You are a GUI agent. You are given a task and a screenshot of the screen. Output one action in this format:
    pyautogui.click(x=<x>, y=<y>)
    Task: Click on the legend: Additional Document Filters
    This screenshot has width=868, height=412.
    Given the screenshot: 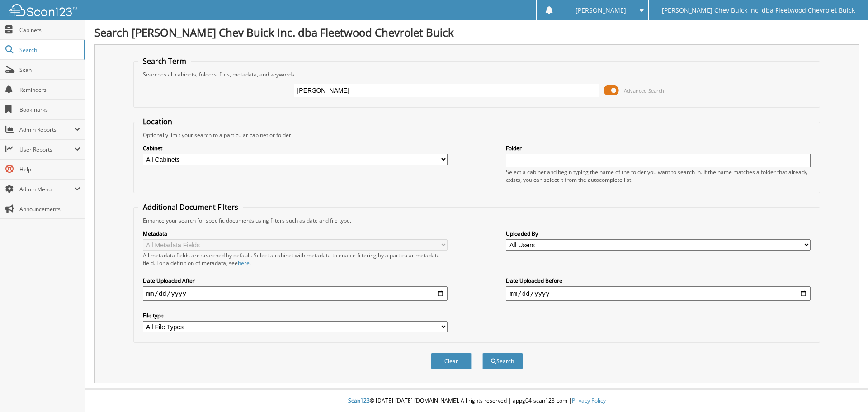 What is the action you would take?
    pyautogui.click(x=191, y=207)
    